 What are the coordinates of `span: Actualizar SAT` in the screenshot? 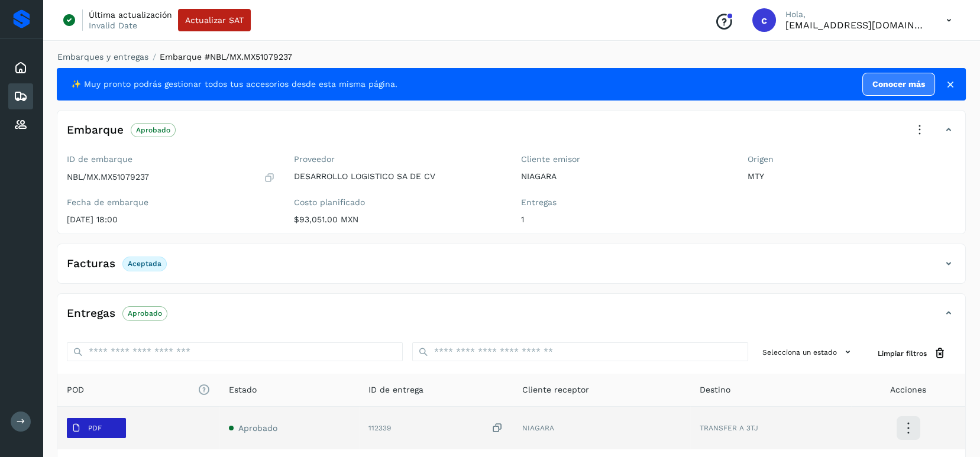 It's located at (214, 20).